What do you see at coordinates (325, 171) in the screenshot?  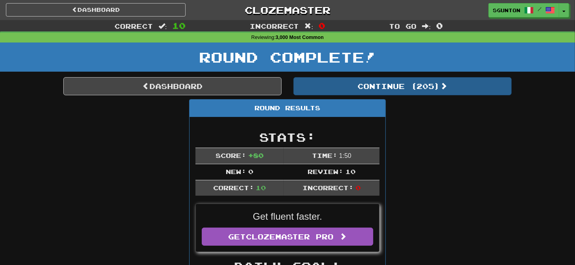 I see `span: Review:` at bounding box center [325, 171].